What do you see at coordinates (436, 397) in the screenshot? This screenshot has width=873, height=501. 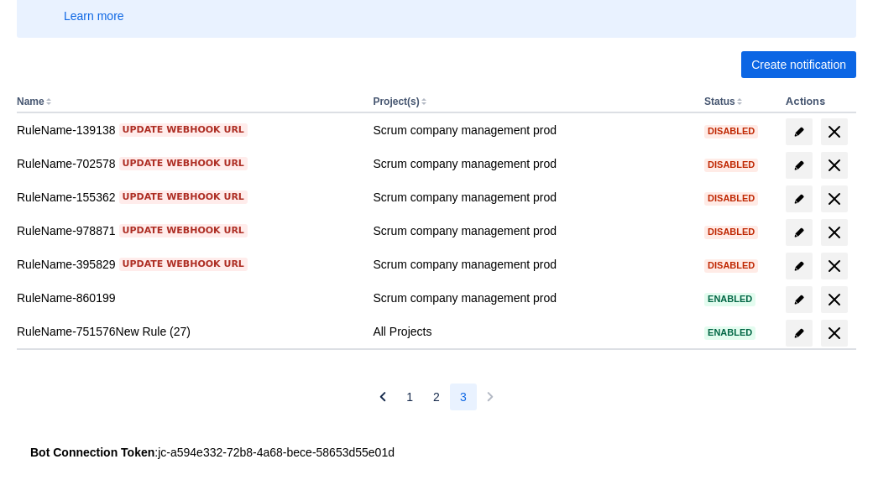 I see `span: 2` at bounding box center [436, 397].